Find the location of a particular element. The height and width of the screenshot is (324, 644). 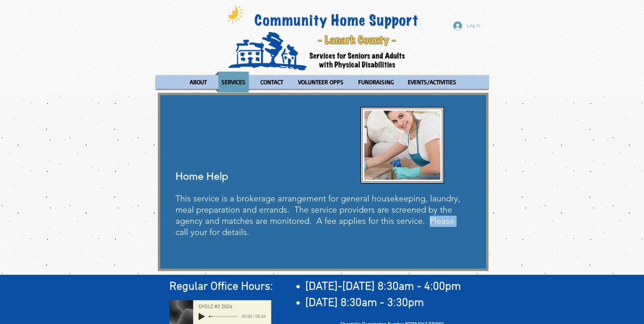

p: CONTACT is located at coordinates (271, 82).